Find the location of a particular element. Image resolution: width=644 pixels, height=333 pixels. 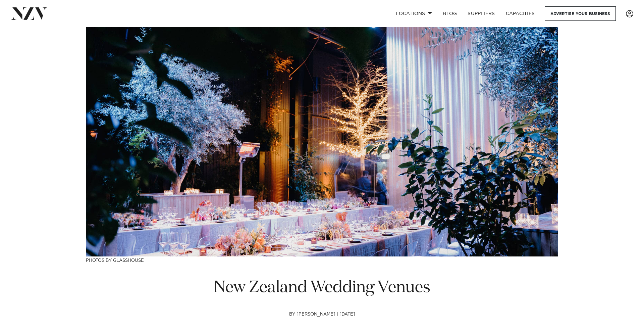

a: Locations is located at coordinates (414, 13).